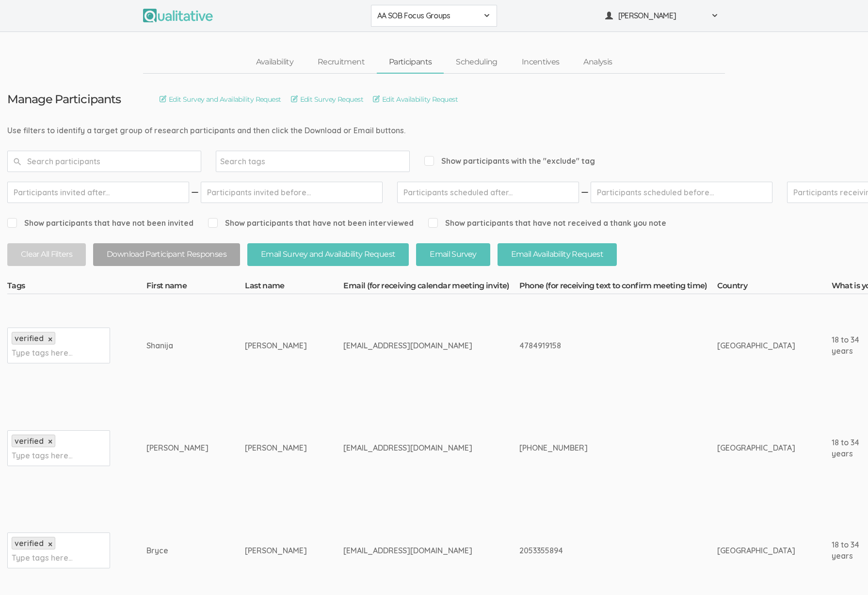  I want to click on div: Bryce, so click(178, 550).